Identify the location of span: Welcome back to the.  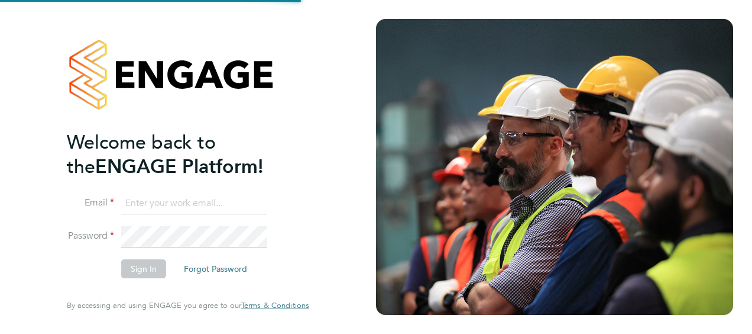
(141, 154).